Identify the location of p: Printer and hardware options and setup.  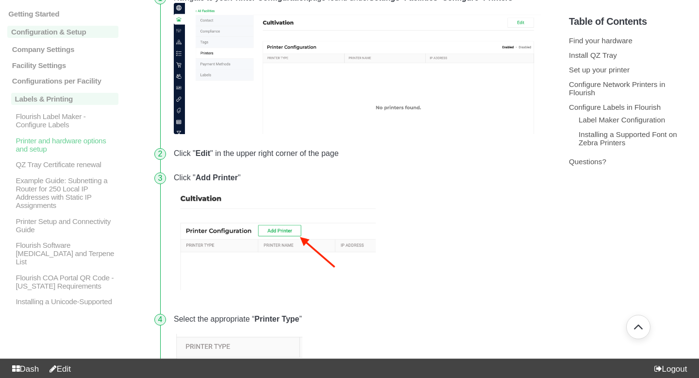
(66, 145).